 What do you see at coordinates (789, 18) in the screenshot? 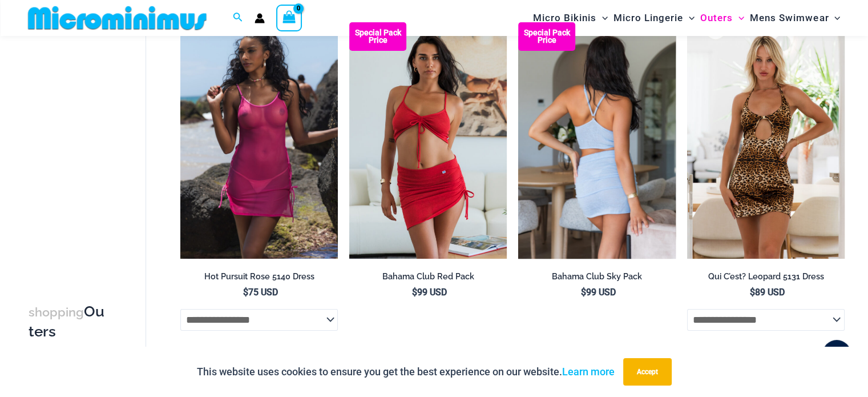
I see `span: Mens Swimwear` at bounding box center [789, 18].